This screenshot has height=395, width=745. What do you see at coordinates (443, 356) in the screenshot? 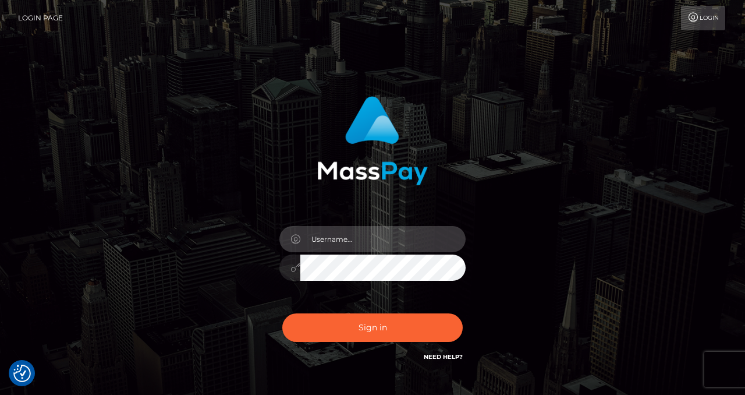
I see `a: Need Help?` at bounding box center [443, 356].